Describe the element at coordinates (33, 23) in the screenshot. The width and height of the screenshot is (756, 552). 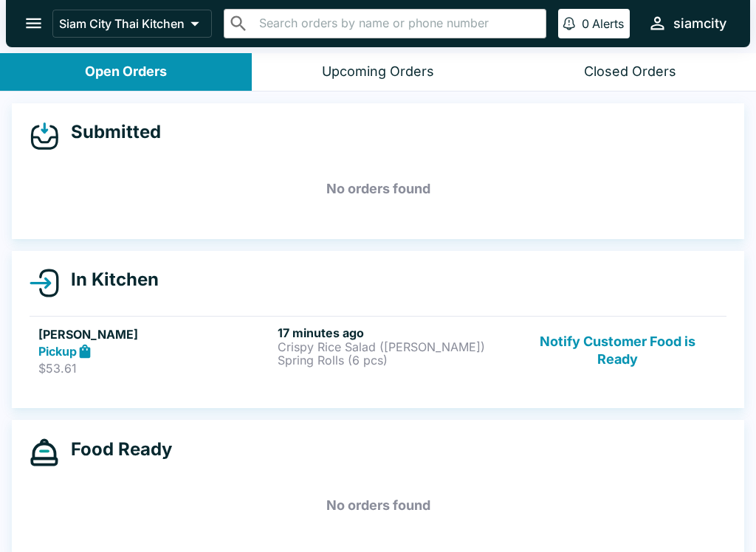
I see `button: open drawer` at that location.